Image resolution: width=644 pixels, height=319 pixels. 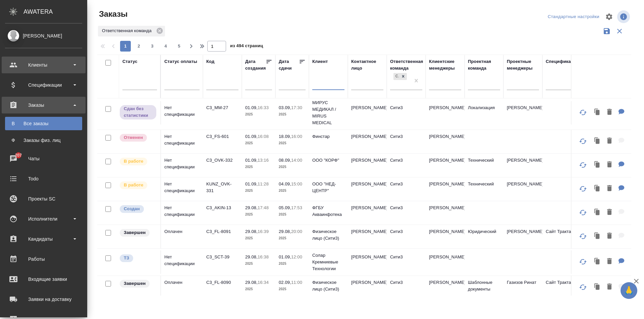 What do you see at coordinates (484, 65) in the screenshot?
I see `div: Проектная команда` at bounding box center [484, 65].